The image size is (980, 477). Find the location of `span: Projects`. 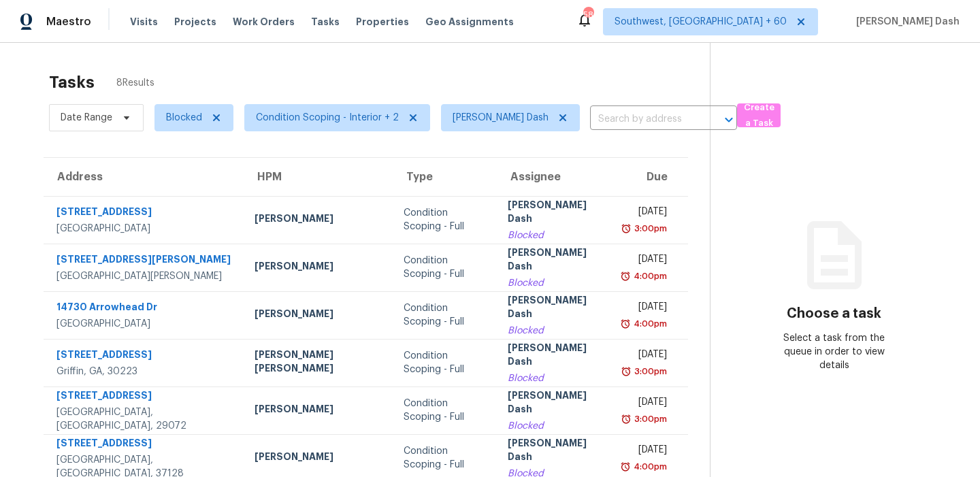

span: Projects is located at coordinates (195, 22).